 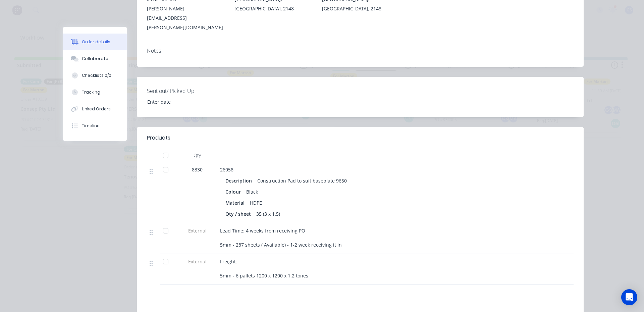 What do you see at coordinates (197, 155) in the screenshot?
I see `div: Qty` at bounding box center [197, 155].